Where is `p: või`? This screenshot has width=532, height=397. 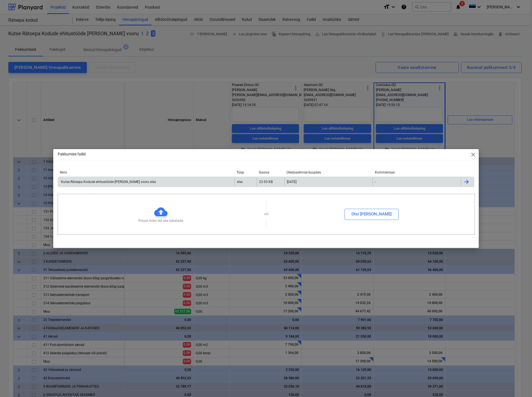 p: või is located at coordinates (266, 214).